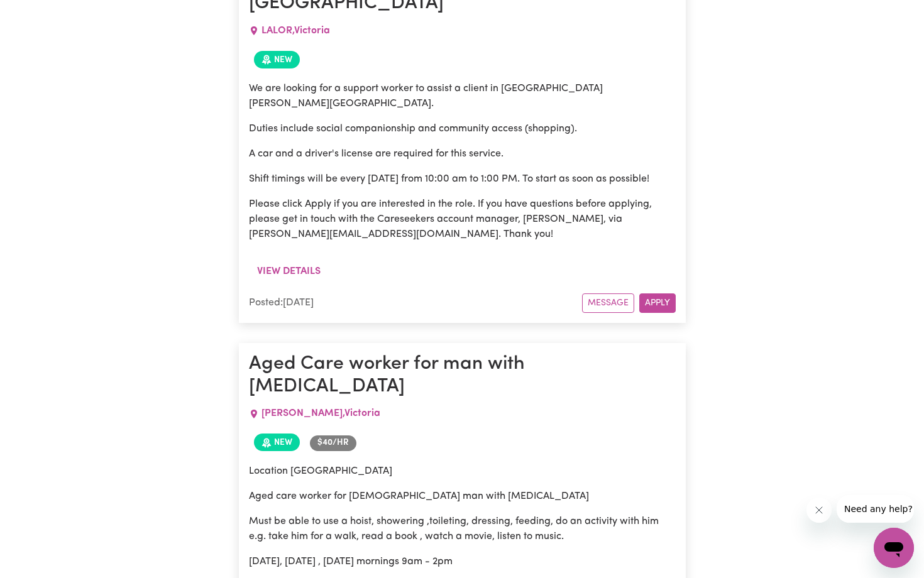 This screenshot has height=578, width=924. Describe the element at coordinates (462, 529) in the screenshot. I see `p: Must be able to use a hoist, showering ,toileting, dressing, feeding, do an activity with him e.g...` at that location.